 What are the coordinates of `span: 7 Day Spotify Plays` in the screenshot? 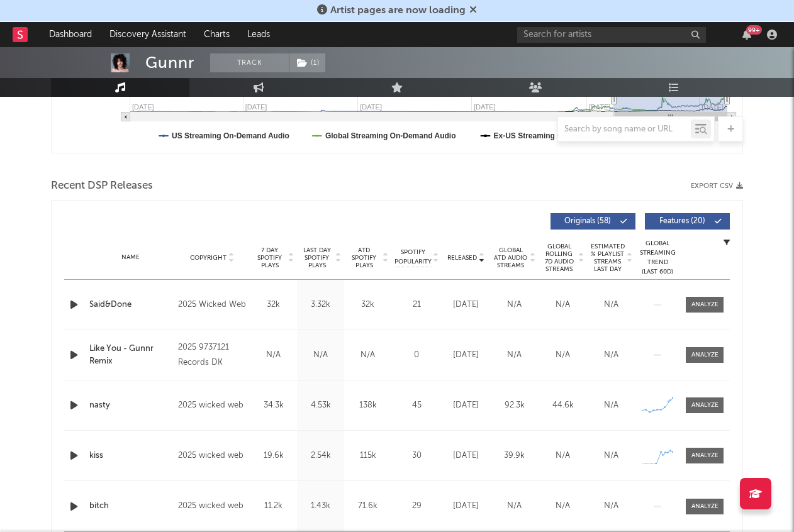 It's located at (270, 258).